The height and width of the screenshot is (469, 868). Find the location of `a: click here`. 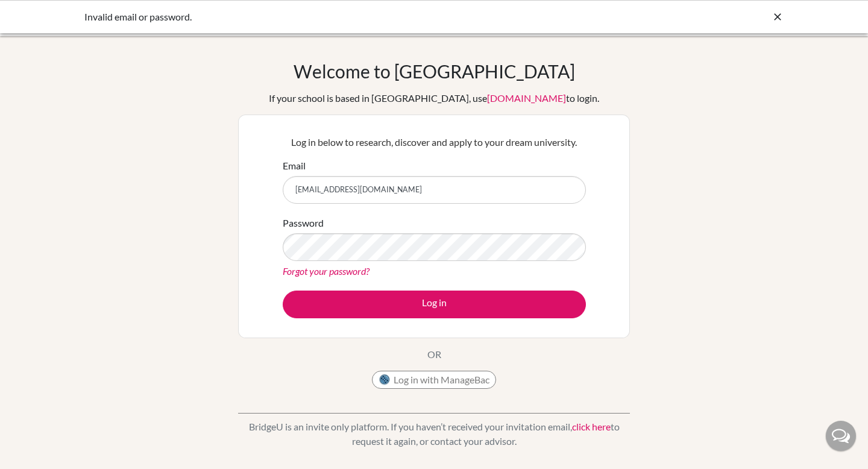

a: click here is located at coordinates (591, 426).